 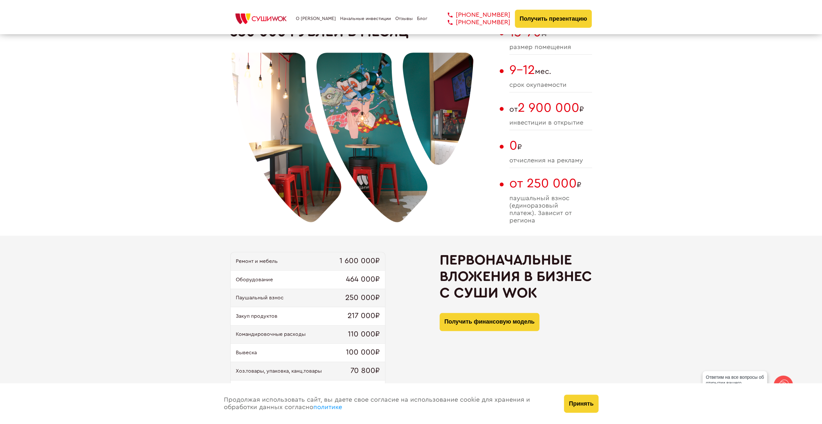 What do you see at coordinates (516, 276) in the screenshot?
I see `h2: Первоначальные вложения в бизнес с Суши Wok` at bounding box center [516, 276].